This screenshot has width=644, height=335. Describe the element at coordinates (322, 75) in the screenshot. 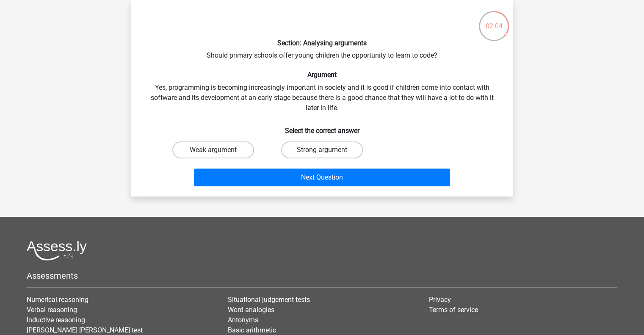

I see `h6: Argument` at that location.